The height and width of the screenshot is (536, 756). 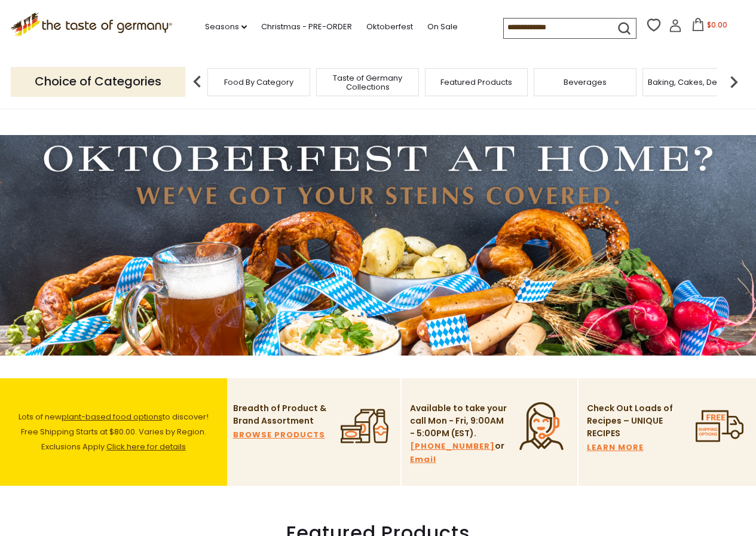 What do you see at coordinates (259, 82) in the screenshot?
I see `a: Food By Category` at bounding box center [259, 82].